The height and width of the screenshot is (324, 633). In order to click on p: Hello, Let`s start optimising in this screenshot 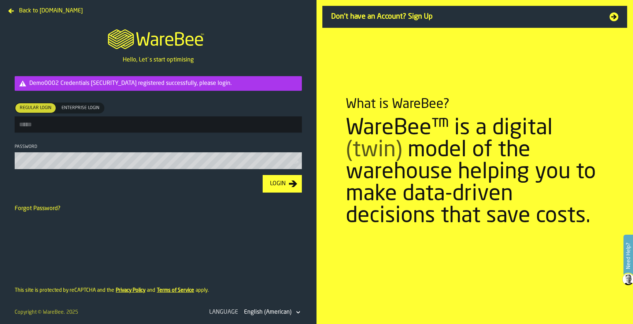, I will do `click(158, 60)`.